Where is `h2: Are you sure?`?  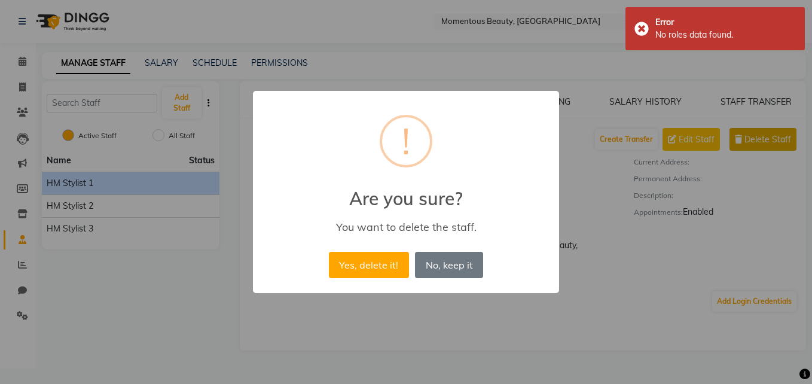 h2: Are you sure? is located at coordinates (406, 191).